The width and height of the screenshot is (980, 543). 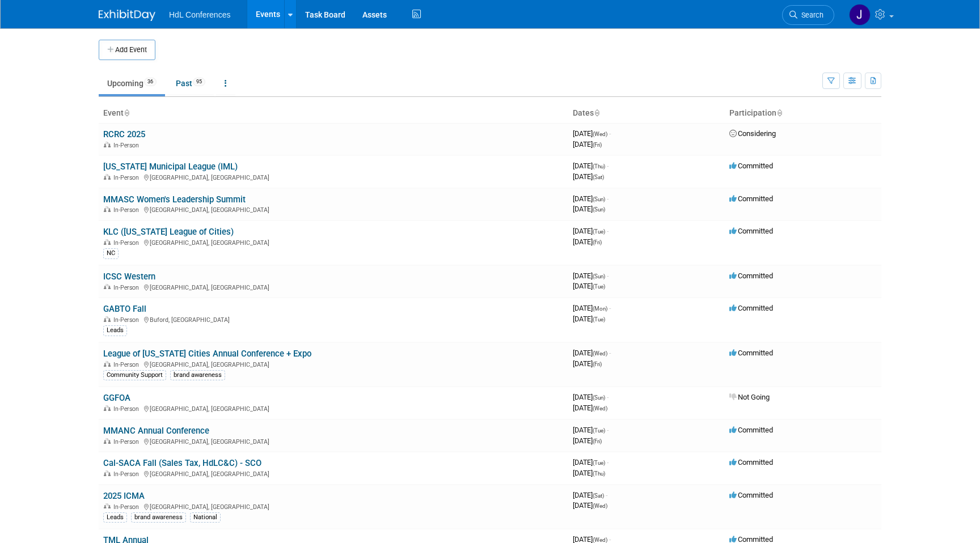 What do you see at coordinates (174, 199) in the screenshot?
I see `a: MMASC Women's Leadership Summit` at bounding box center [174, 199].